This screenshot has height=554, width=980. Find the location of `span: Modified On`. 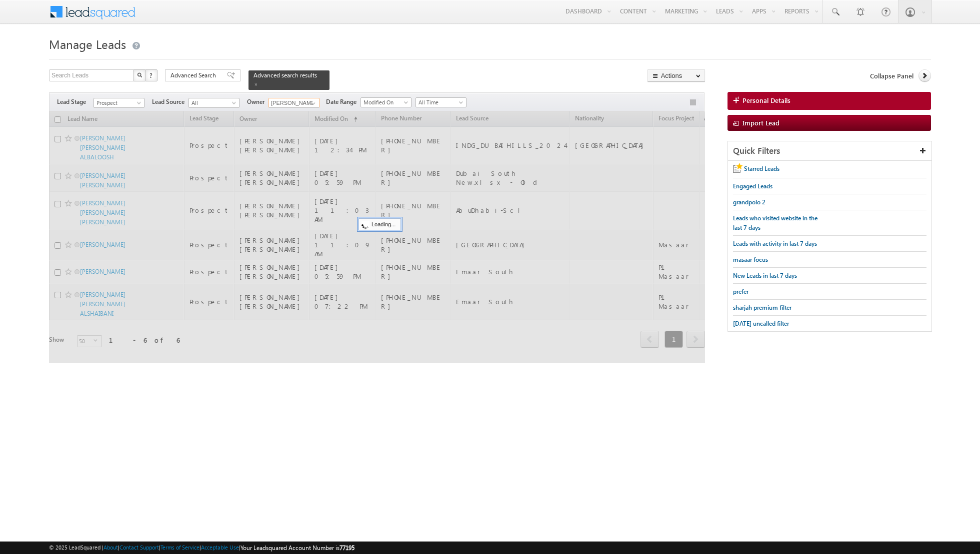

span: Modified On is located at coordinates (384, 103).